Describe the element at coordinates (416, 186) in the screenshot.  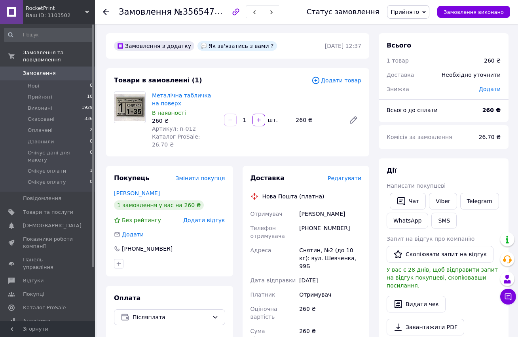
I see `span: Написати покупцеві` at that location.